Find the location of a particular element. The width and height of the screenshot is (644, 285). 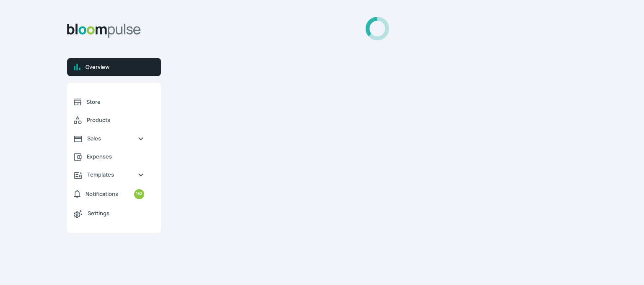

a: Store is located at coordinates (109, 102).